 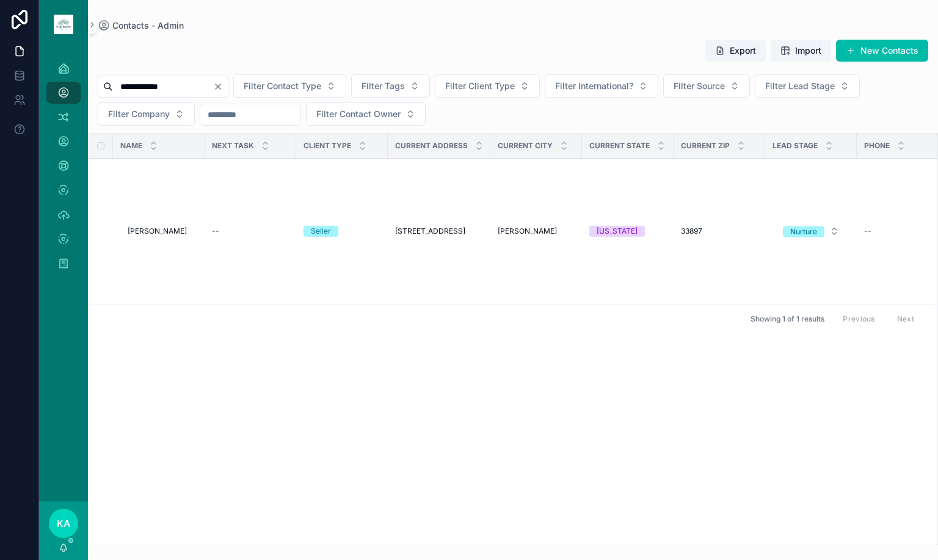 I want to click on span: Current Zip, so click(x=705, y=146).